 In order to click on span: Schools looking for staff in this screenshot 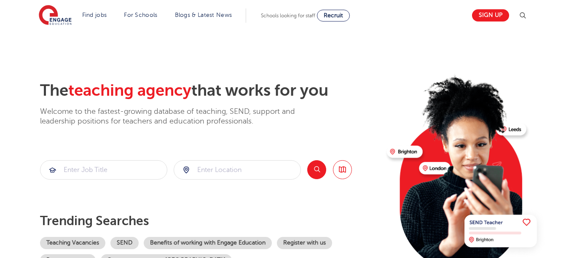, I will do `click(288, 16)`.